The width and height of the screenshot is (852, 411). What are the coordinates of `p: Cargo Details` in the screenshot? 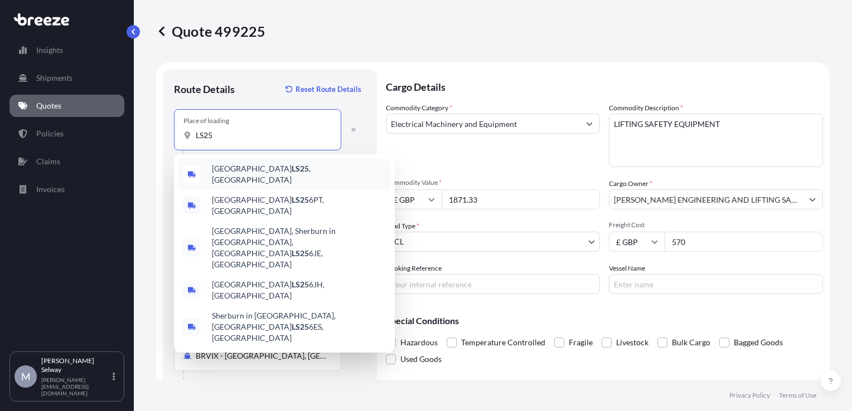 It's located at (604, 86).